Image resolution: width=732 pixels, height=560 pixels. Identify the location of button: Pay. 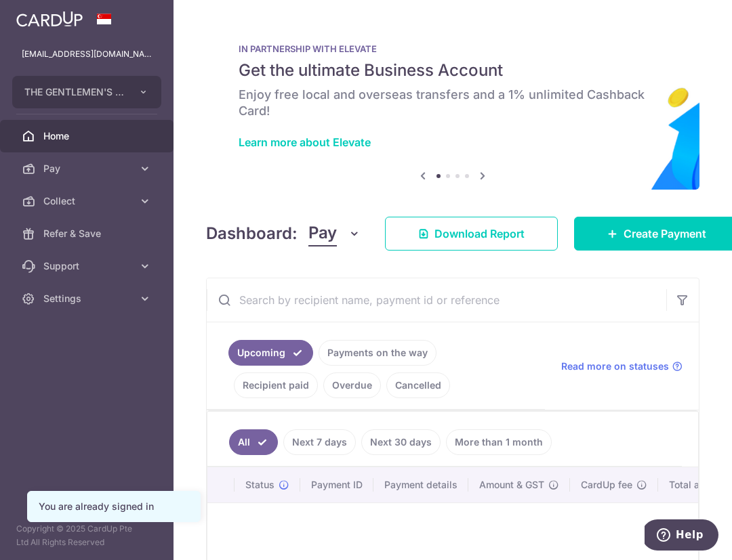
(334, 234).